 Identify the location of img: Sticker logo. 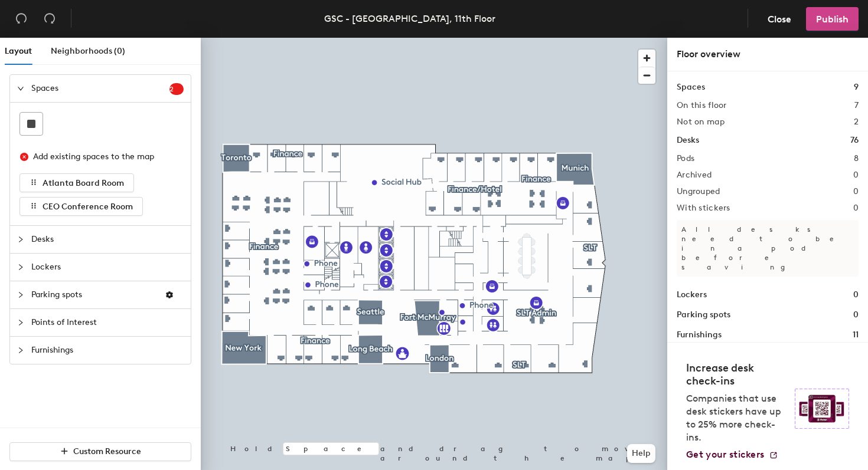
(822, 409).